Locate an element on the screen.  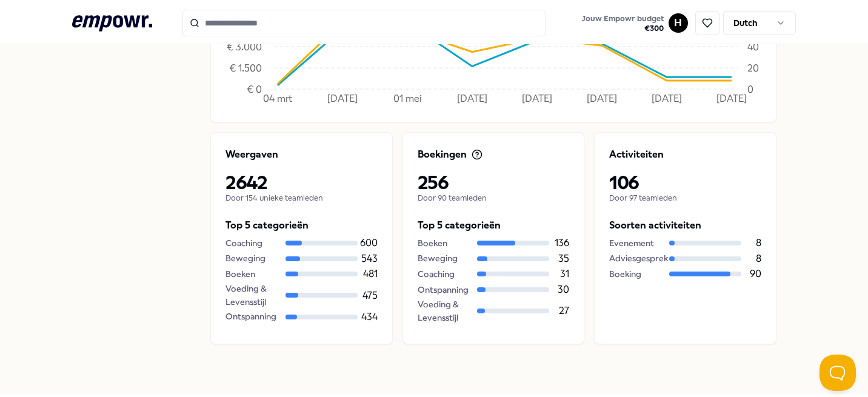
div: Adviesgesprek is located at coordinates (635, 258).